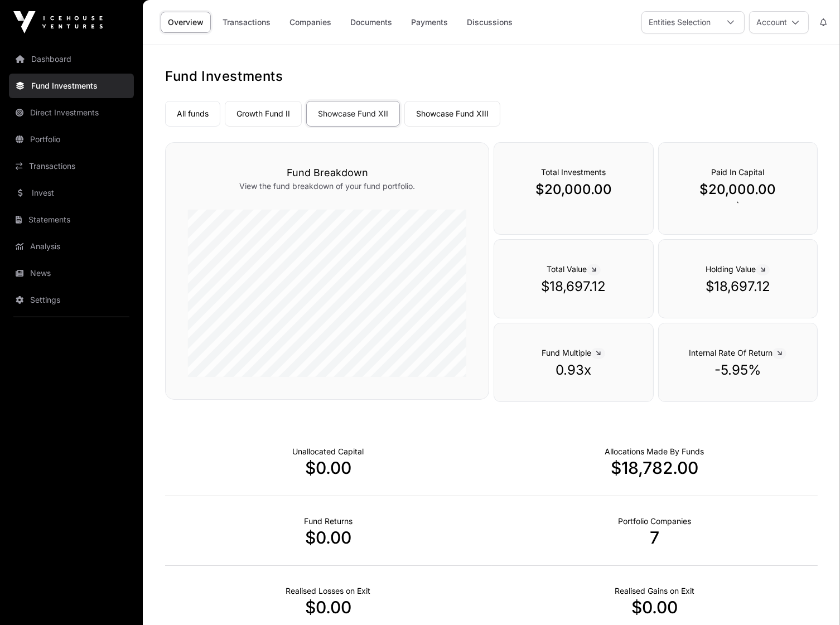  Describe the element at coordinates (573, 352) in the screenshot. I see `span: Fund Multiple` at that location.